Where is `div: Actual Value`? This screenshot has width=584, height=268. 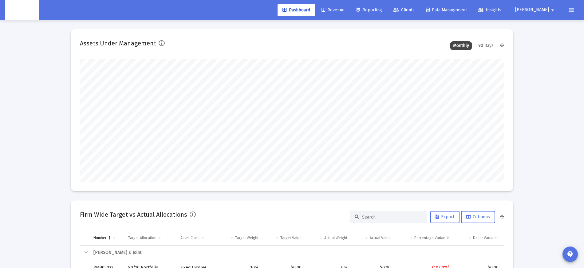
div: Actual Value is located at coordinates (380, 238).